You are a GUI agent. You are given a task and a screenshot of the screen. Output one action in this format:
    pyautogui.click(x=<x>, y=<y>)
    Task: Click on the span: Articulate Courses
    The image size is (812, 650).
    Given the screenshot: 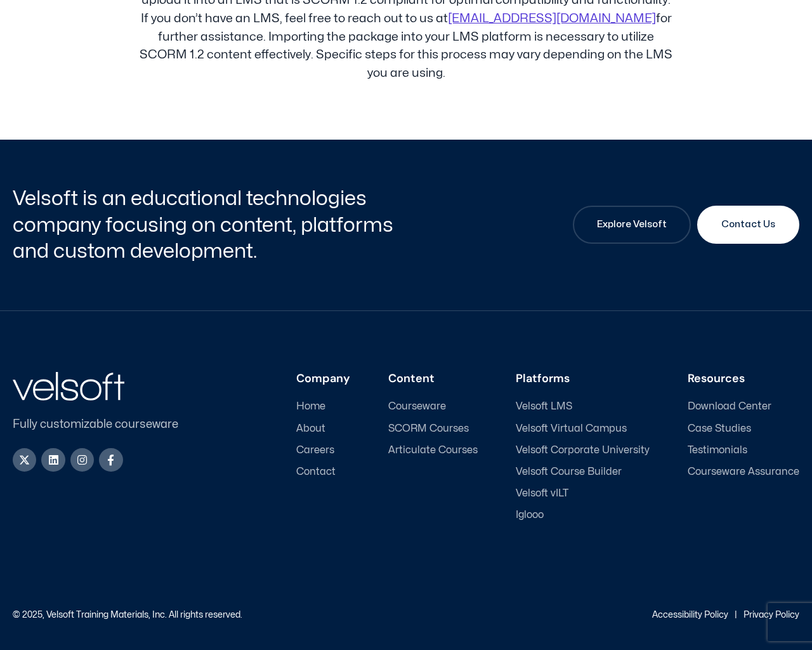 What is the action you would take?
    pyautogui.click(x=433, y=450)
    